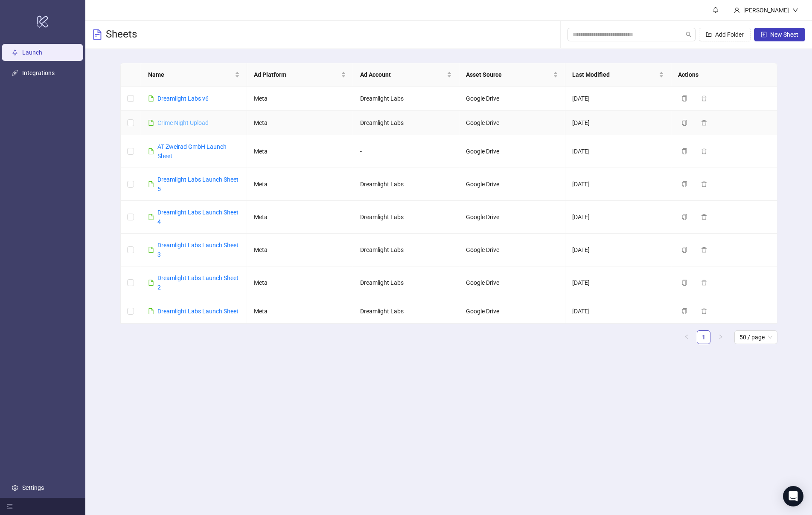 The width and height of the screenshot is (812, 515). Describe the element at coordinates (512, 75) in the screenshot. I see `th: Asset Source` at that location.